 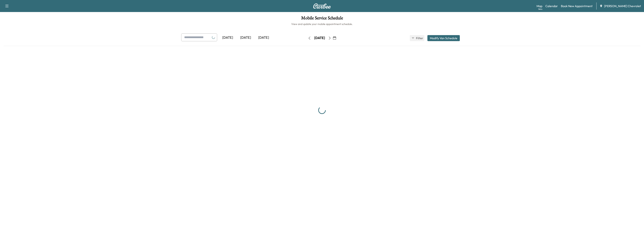 What do you see at coordinates (577, 6) in the screenshot?
I see `a: Book New Appointment` at bounding box center [577, 6].